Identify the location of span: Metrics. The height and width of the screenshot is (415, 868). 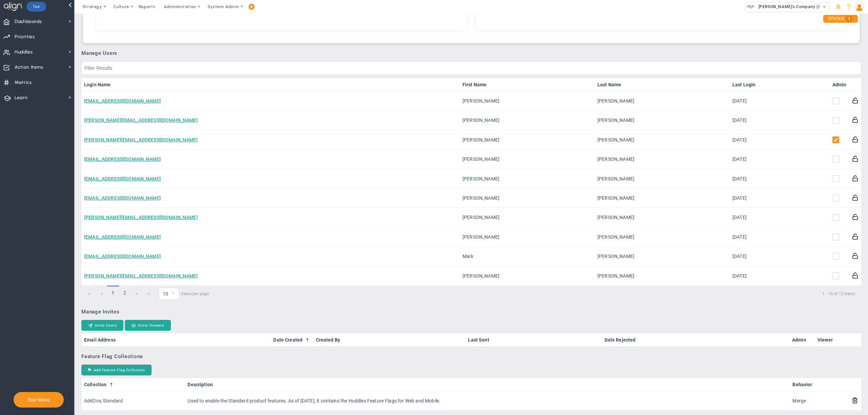
(23, 83).